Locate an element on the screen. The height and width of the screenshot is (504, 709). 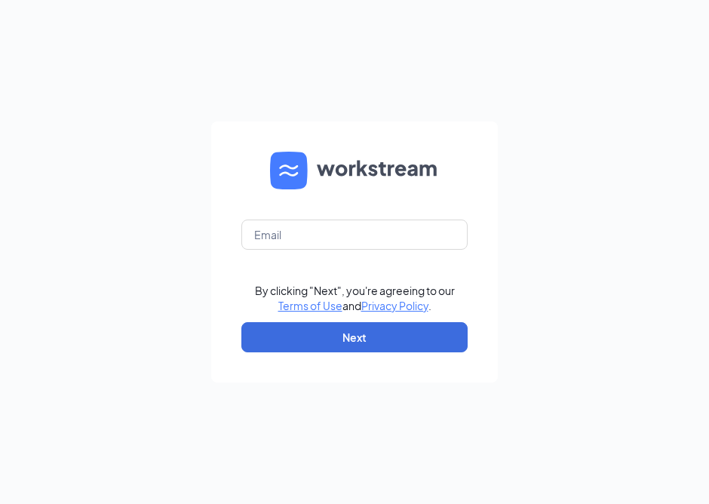
button: Next is located at coordinates (355, 337).